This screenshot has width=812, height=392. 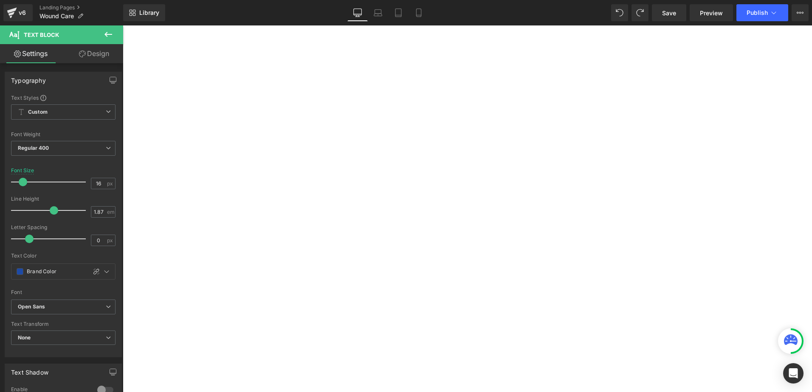 I want to click on a: Laptop, so click(x=378, y=13).